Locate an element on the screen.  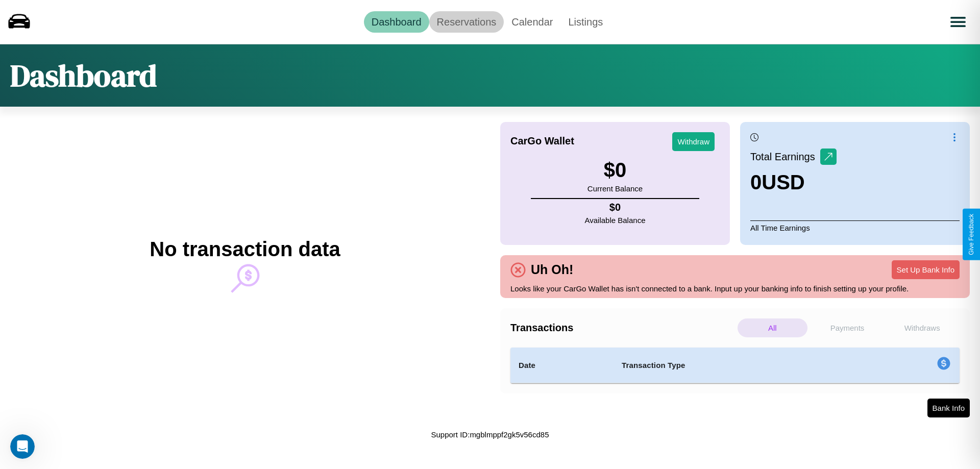
h4: Uh Oh! is located at coordinates (552, 270).